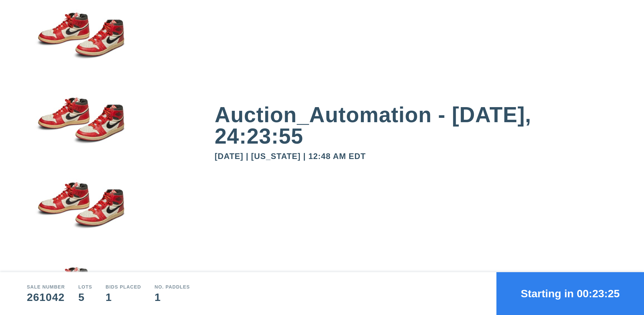 The height and width of the screenshot is (315, 644). What do you see at coordinates (123, 287) in the screenshot?
I see `div: Bids Placed` at bounding box center [123, 287].